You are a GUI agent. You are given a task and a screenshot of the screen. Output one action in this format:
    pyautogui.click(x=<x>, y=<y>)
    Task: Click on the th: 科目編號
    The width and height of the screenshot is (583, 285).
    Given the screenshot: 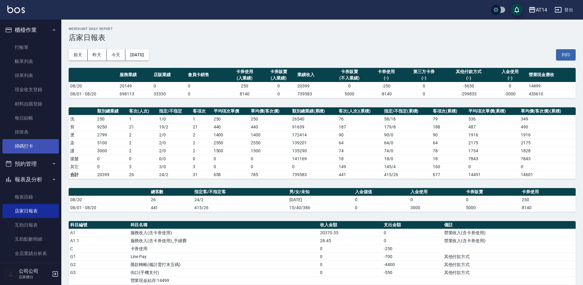 What is the action you would take?
    pyautogui.click(x=99, y=225)
    